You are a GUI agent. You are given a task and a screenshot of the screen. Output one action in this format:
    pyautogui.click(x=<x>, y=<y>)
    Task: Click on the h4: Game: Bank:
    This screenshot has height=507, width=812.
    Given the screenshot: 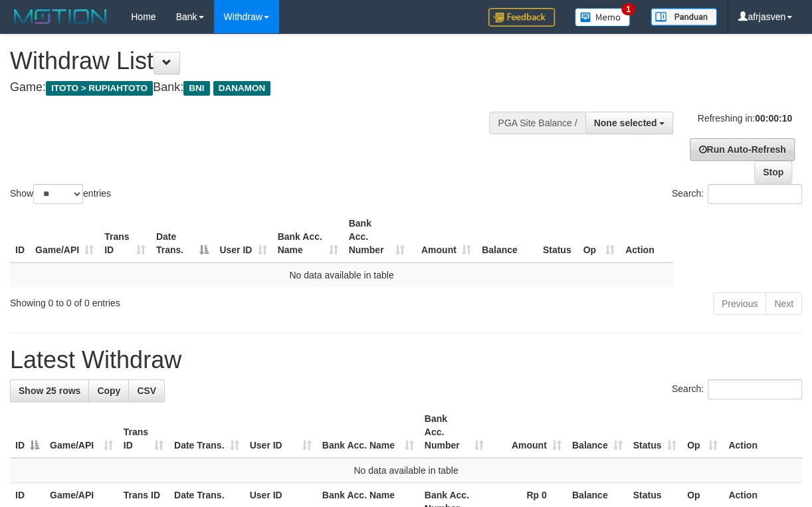 What is the action you would take?
    pyautogui.click(x=269, y=88)
    